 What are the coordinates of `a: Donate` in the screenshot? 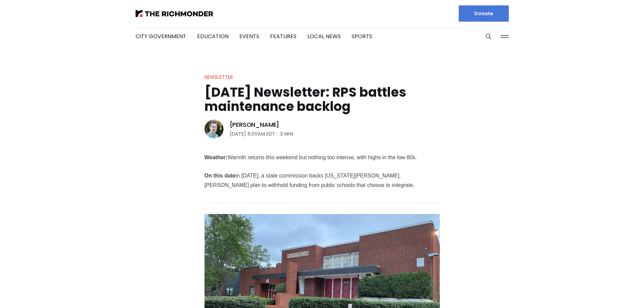 It's located at (484, 13).